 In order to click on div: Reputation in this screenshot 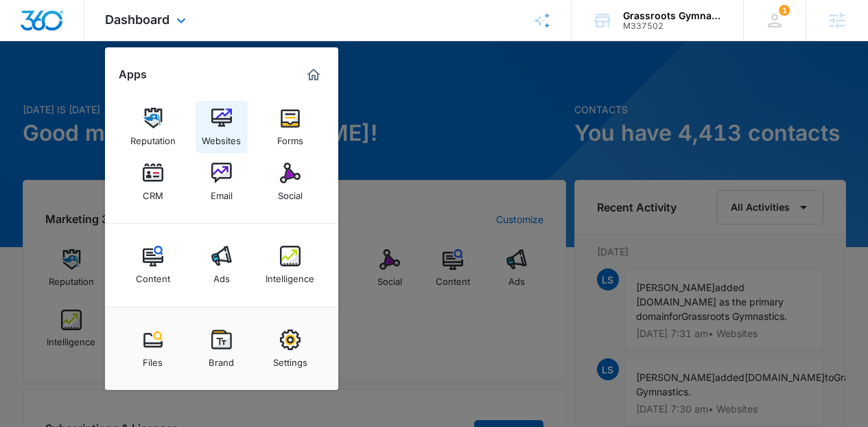, I will do `click(153, 138)`.